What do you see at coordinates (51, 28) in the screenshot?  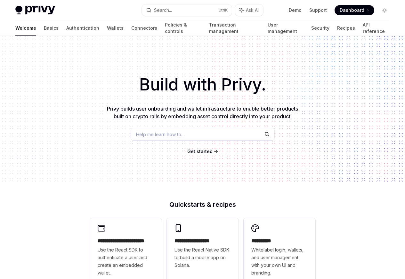 I see `a: Basics` at bounding box center [51, 28].